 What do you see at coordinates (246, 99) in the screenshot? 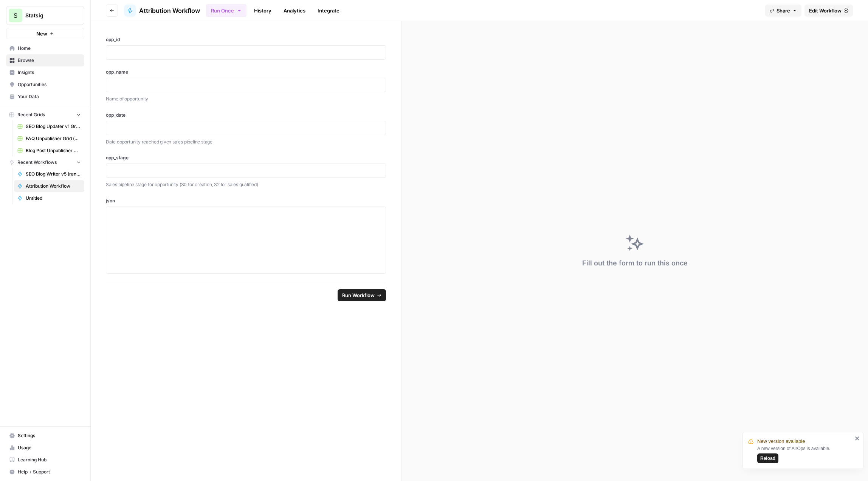
I see `p: Name of opportunity` at bounding box center [246, 99].